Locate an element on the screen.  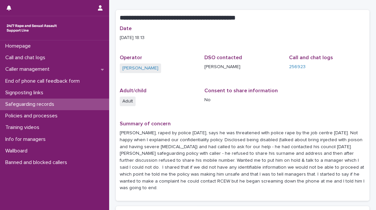
span: Date is located at coordinates (126, 28).